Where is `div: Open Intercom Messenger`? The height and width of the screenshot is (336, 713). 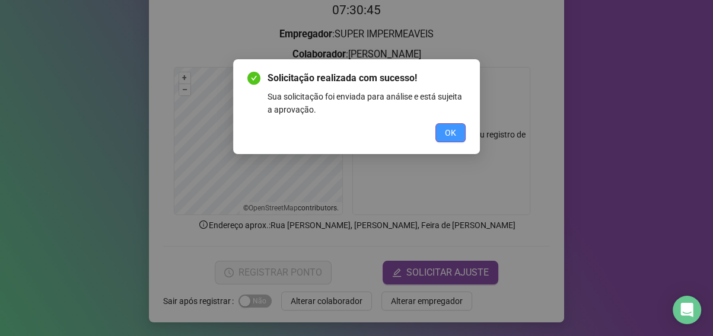 div: Open Intercom Messenger is located at coordinates (687, 310).